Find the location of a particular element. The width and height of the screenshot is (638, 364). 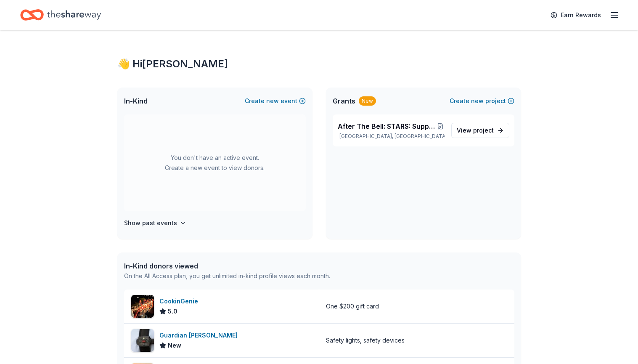

div: On the All Access plan, you get unlimited in-kind profile views each month. is located at coordinates (227, 276).